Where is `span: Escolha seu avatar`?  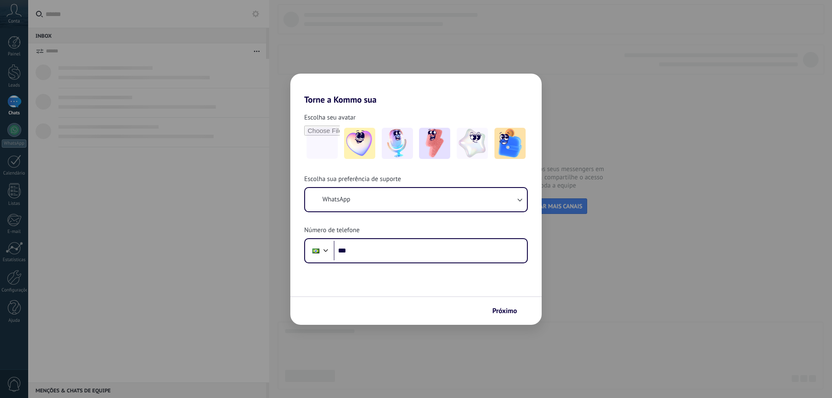 span: Escolha seu avatar is located at coordinates (330, 118).